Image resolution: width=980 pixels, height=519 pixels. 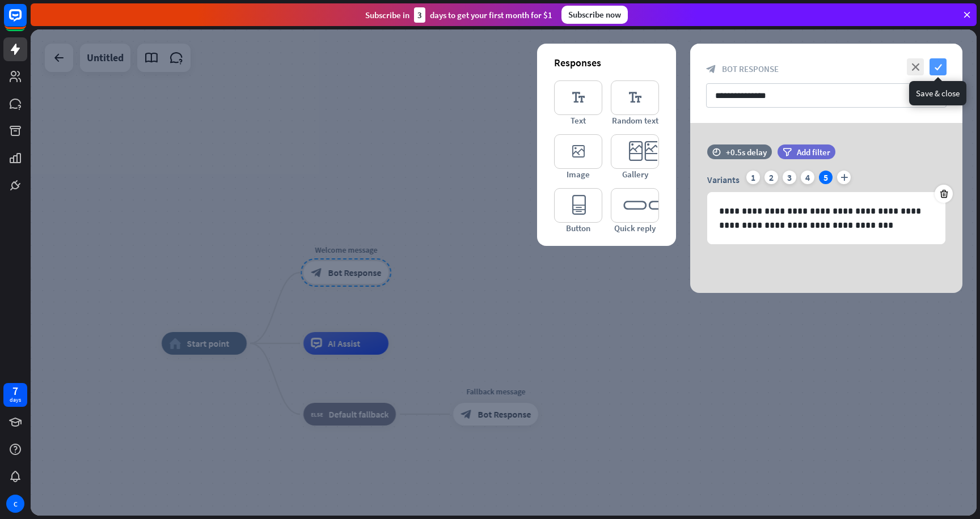 I want to click on div: Subscribe now, so click(x=594, y=15).